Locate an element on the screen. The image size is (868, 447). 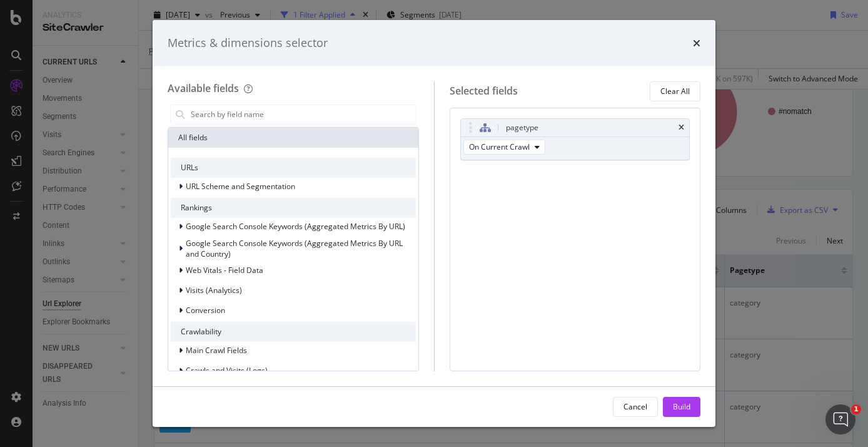
div: Clear All is located at coordinates (675, 91).